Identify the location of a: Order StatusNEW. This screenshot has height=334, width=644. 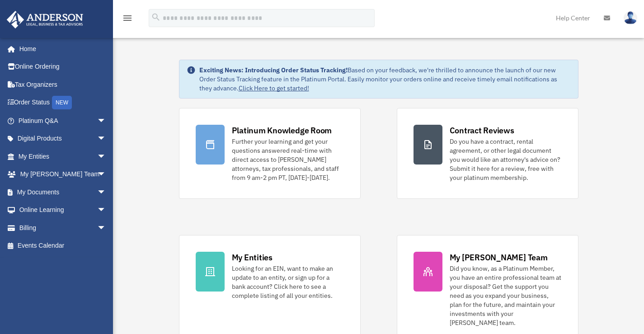
(63, 102).